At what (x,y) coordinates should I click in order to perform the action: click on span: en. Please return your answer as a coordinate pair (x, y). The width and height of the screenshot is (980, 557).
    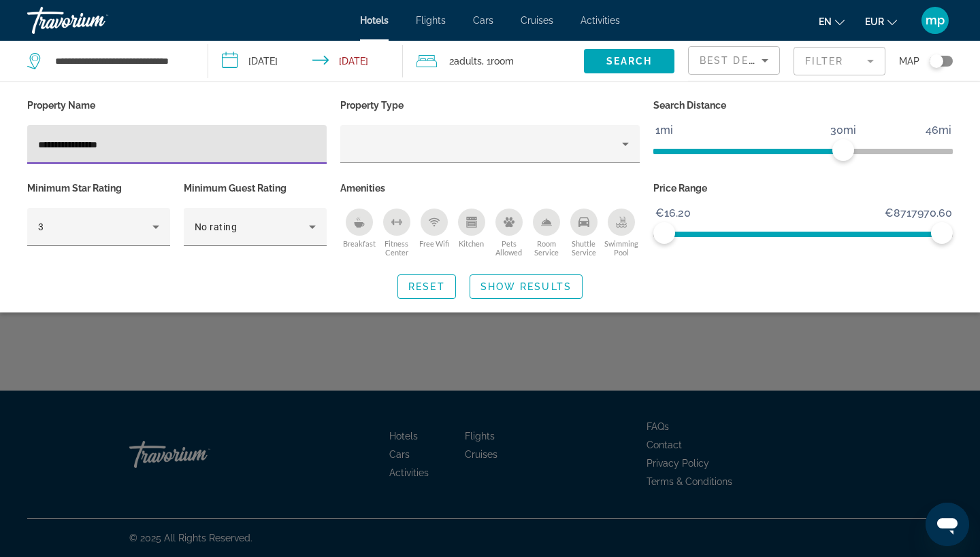
    Looking at the image, I should click on (824, 22).